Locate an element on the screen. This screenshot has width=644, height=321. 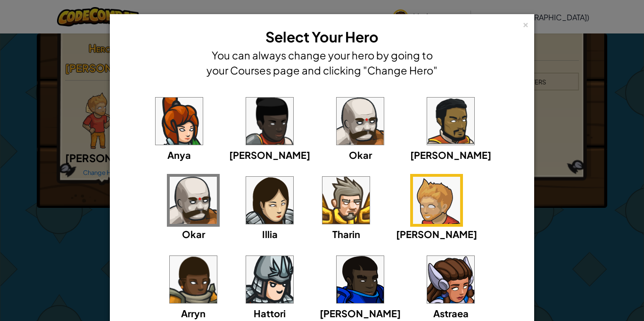
span: Anya is located at coordinates (179, 154).